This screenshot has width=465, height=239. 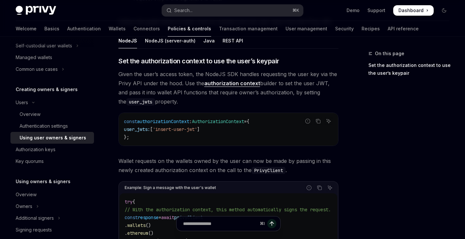 I want to click on button: Toggle Users section, so click(x=52, y=102).